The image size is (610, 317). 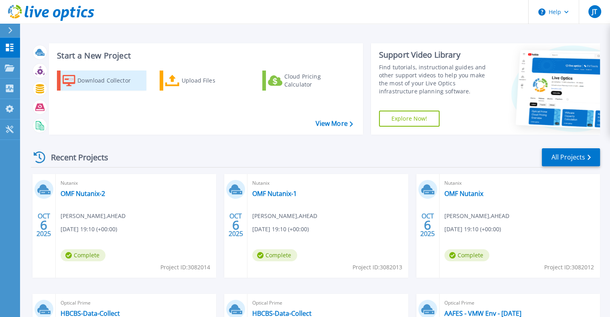 What do you see at coordinates (205, 56) in the screenshot?
I see `h3: Start a New Project` at bounding box center [205, 56].